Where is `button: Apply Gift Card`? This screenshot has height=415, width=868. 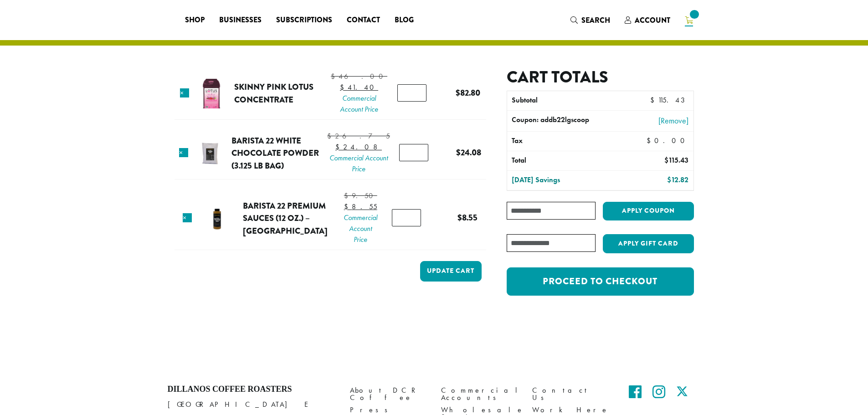 button: Apply Gift Card is located at coordinates (648, 243).